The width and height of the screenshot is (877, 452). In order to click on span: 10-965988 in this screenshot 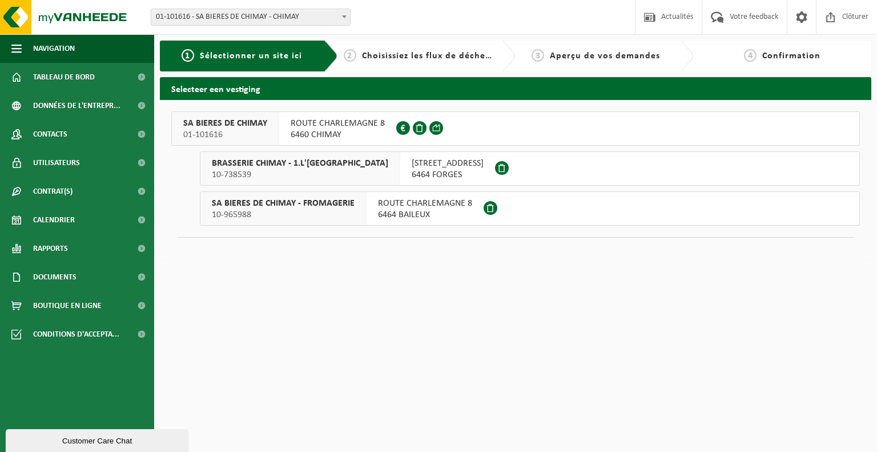, I will do `click(283, 215)`.